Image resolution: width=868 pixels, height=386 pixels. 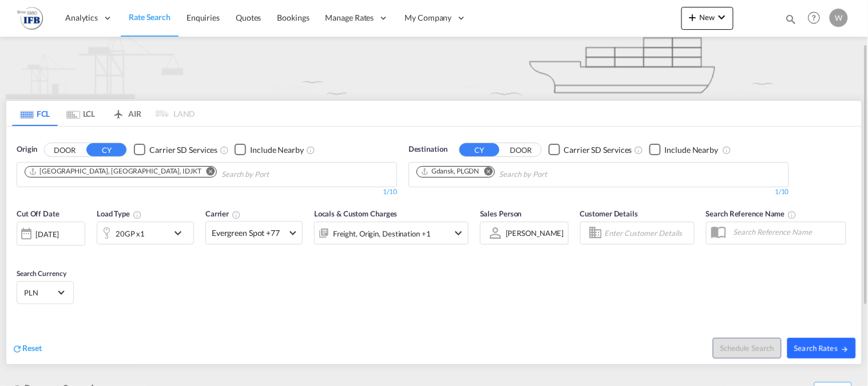 What do you see at coordinates (236, 215) in the screenshot?
I see `md-icon: The selected Trucker/Carrierwill be displayed in the rate results If the rates are from another f...` at bounding box center [236, 215].